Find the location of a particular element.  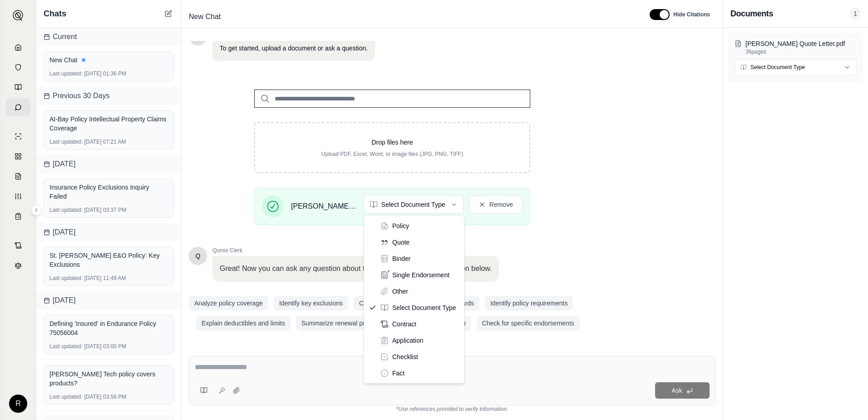

span: Application is located at coordinates (408, 341).